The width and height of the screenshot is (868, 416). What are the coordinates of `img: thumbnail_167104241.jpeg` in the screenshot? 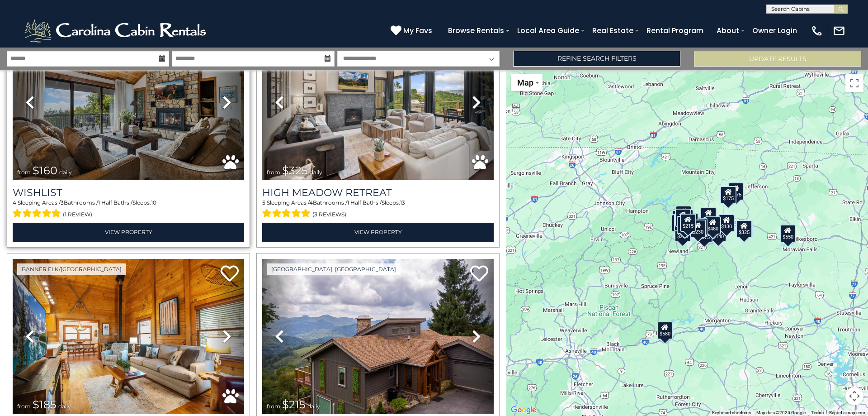 It's located at (128, 102).